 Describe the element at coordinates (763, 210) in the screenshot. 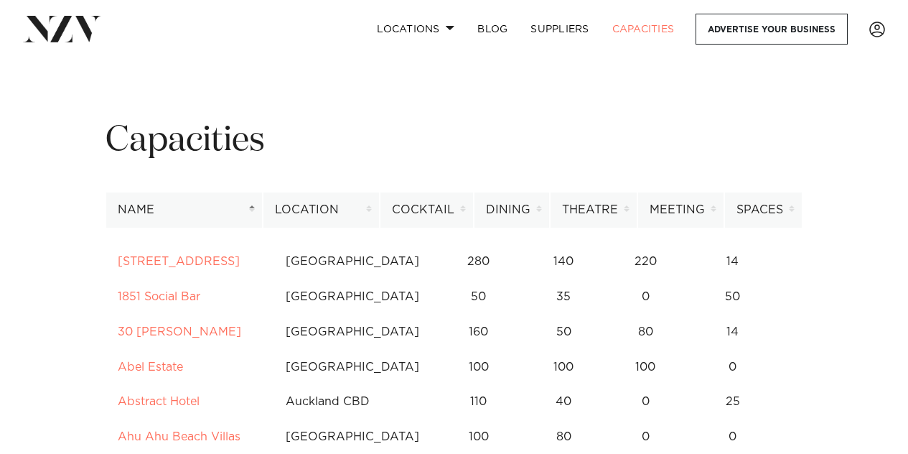

I see `th: Spaces: activate to sort column ascending` at that location.